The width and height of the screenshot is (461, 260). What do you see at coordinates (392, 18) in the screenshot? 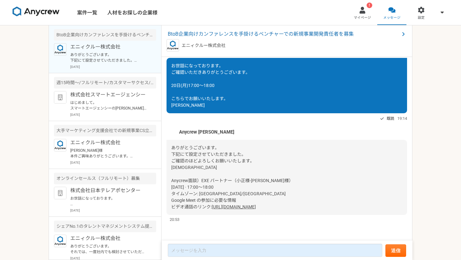
I see `span: メッセージ` at bounding box center [392, 18].